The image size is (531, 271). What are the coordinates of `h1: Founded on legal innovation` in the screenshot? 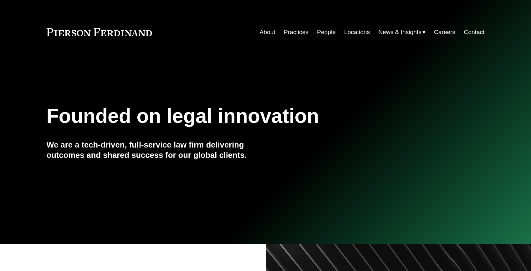 It's located at (229, 116).